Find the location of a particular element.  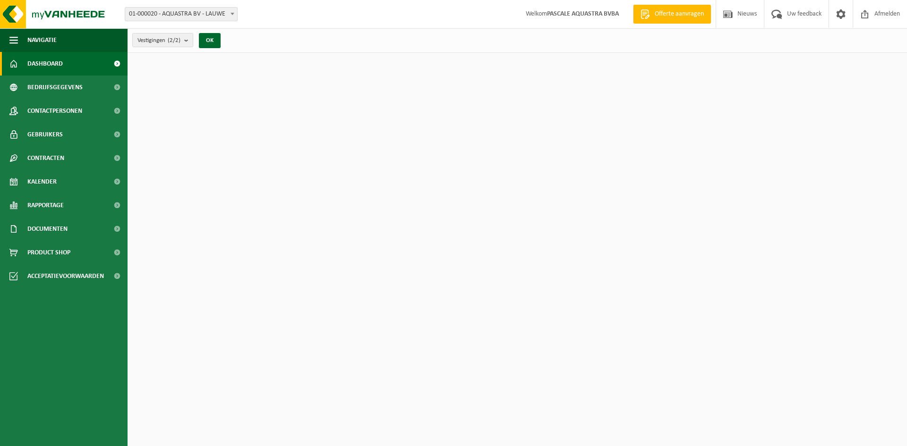

strong: PASCALE AQUASTRA BVBA is located at coordinates (583, 14).